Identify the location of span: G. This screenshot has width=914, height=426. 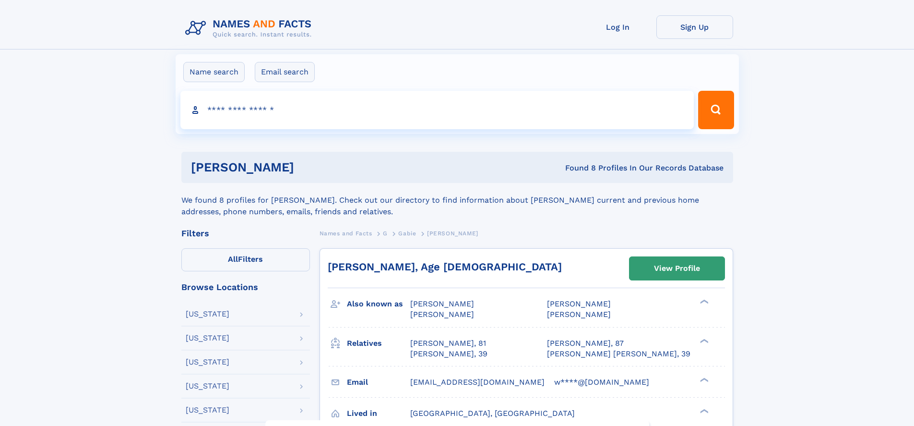
(385, 233).